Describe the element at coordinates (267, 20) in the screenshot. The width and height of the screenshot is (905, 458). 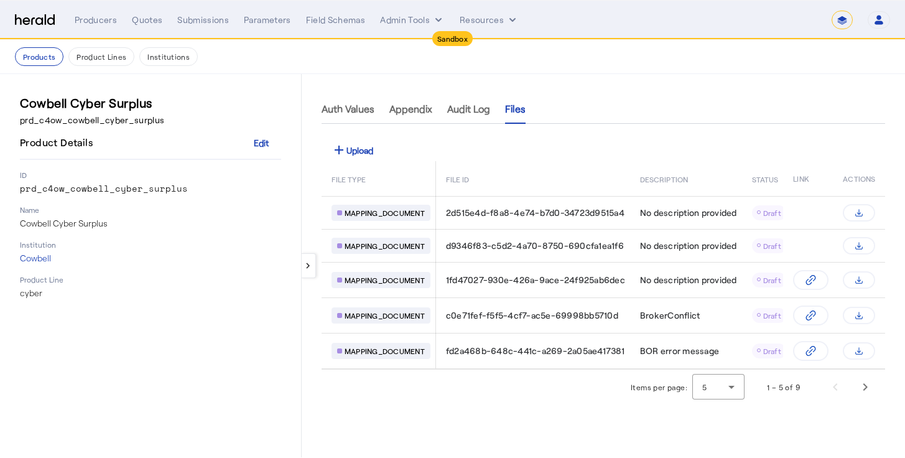
I see `div: Parameters` at that location.